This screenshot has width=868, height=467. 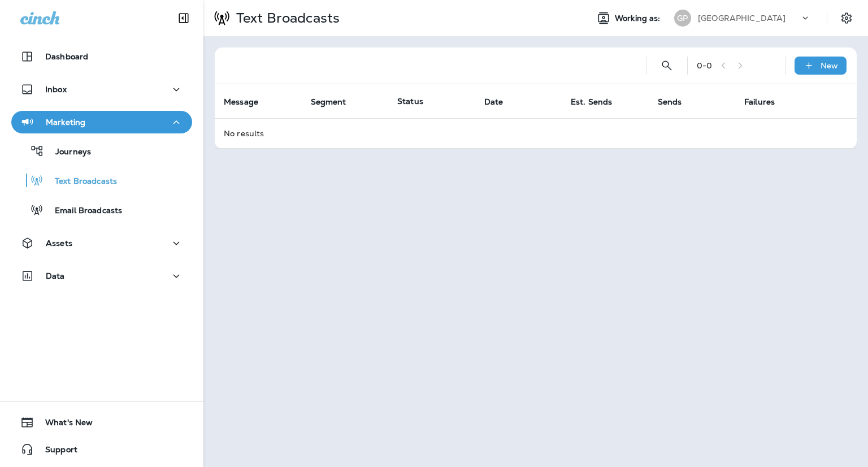 What do you see at coordinates (847, 18) in the screenshot?
I see `button: Settings` at bounding box center [847, 18].